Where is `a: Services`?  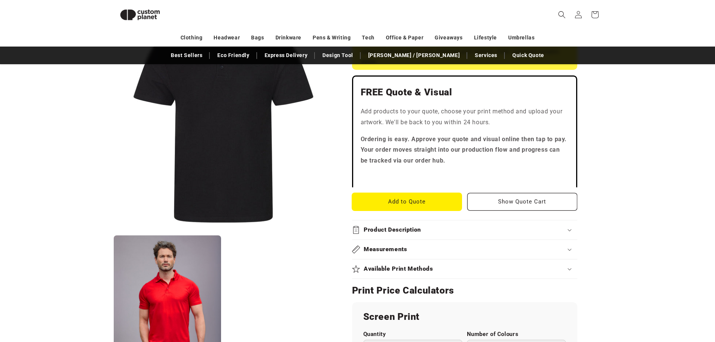
a: Services is located at coordinates (486, 55).